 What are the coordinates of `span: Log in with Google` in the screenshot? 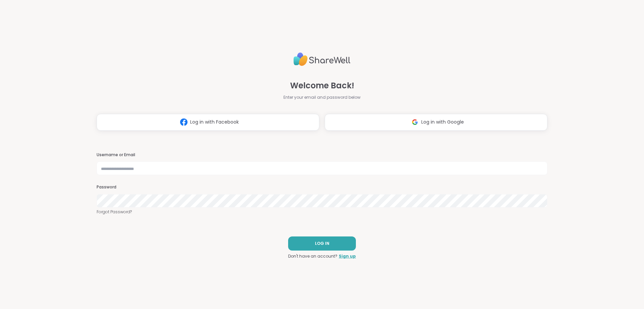 It's located at (442, 122).